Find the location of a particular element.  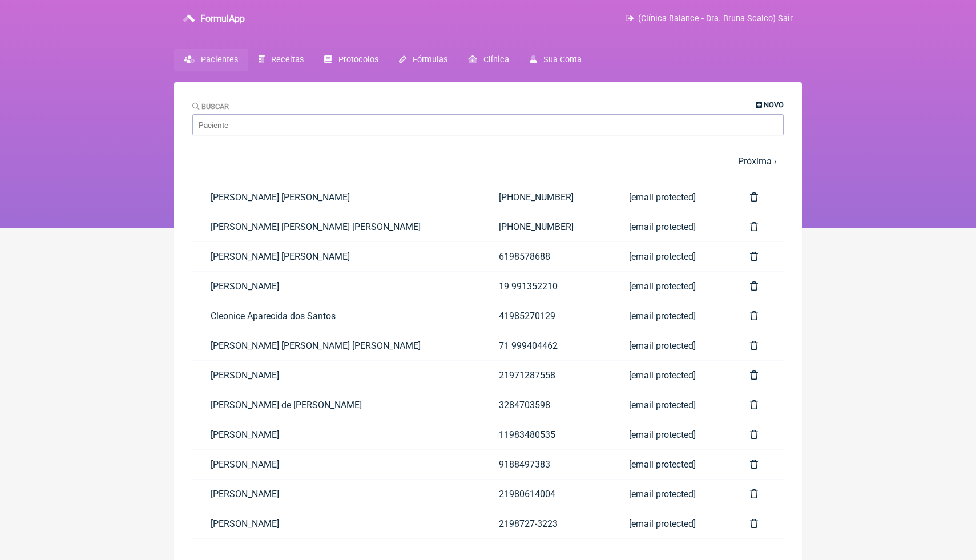

a: Receitas is located at coordinates (281, 59).